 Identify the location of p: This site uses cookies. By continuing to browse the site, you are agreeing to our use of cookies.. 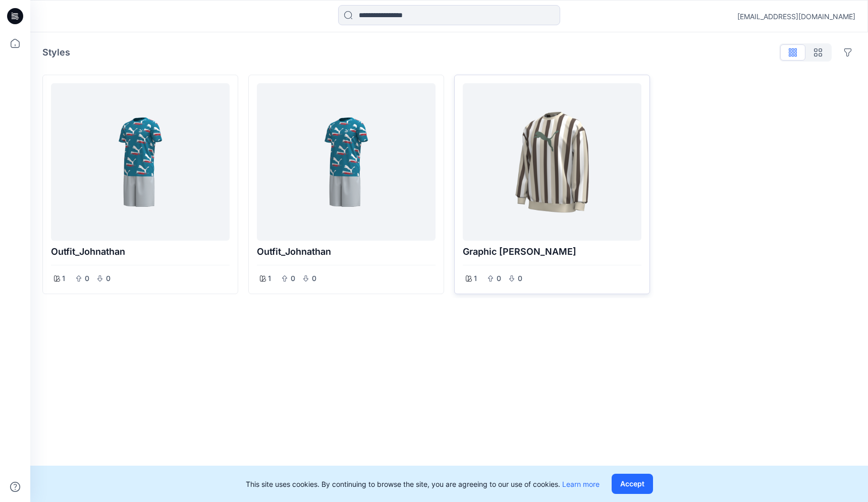
(422, 484).